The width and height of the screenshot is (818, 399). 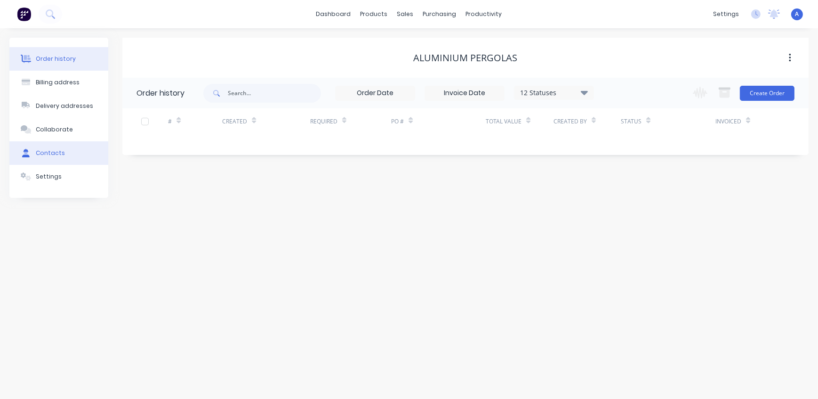 I want to click on button: Collaborate, so click(x=59, y=129).